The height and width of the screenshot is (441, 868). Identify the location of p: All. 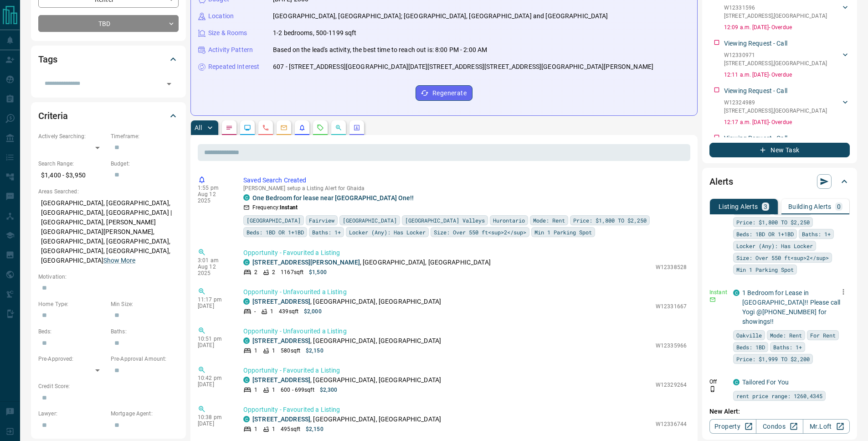
(198, 127).